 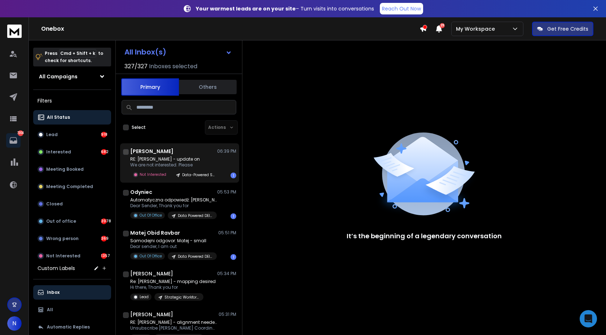 What do you see at coordinates (53, 292) in the screenshot?
I see `p: Inbox` at bounding box center [53, 292].